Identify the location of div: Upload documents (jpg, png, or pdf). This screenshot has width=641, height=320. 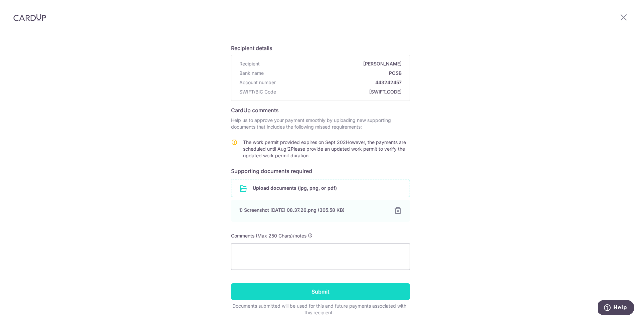
(321, 188).